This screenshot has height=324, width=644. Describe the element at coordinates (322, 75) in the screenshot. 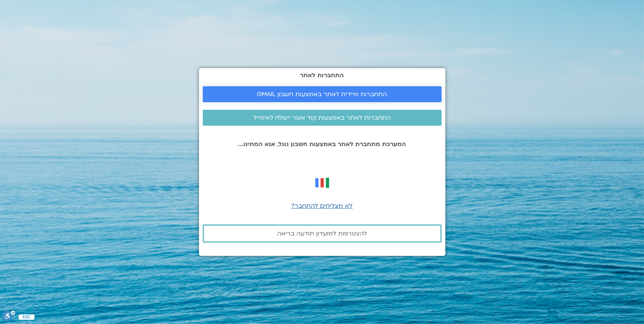

I see `h2: התחברות לאתר` at that location.